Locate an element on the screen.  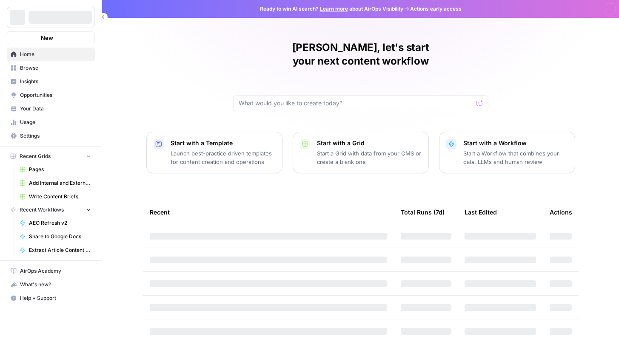
span: New is located at coordinates (47, 38).